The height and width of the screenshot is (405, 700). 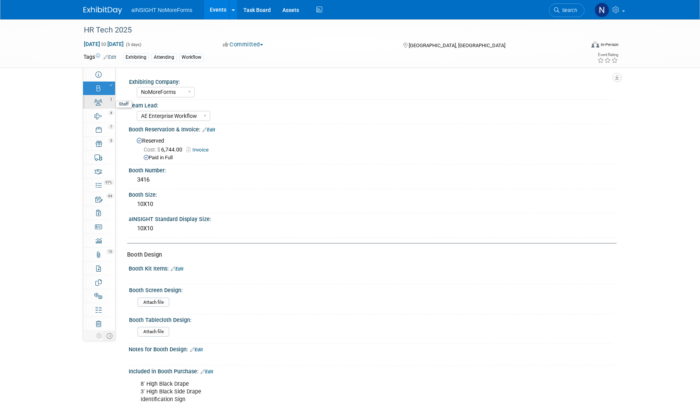 What do you see at coordinates (110, 251) in the screenshot?
I see `span: 15` at bounding box center [110, 251].